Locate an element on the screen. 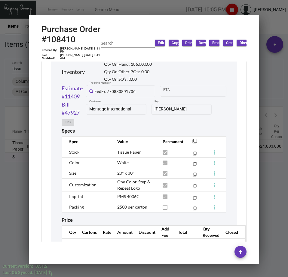 The image size is (288, 277). h2: Inventory is located at coordinates (73, 72).